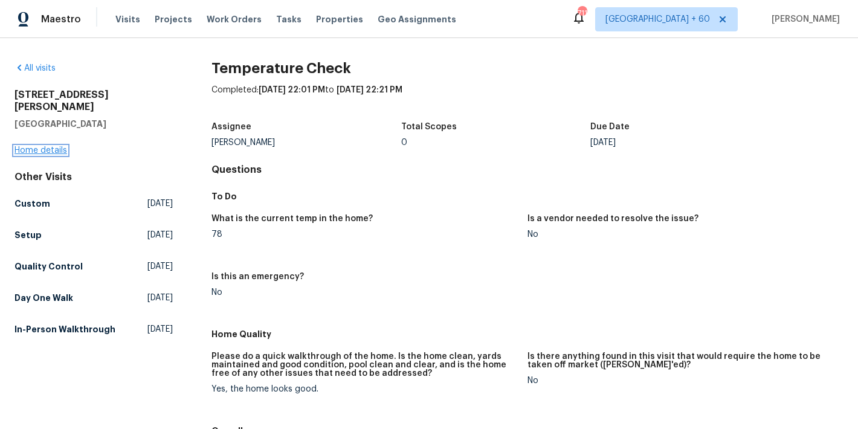 This screenshot has height=429, width=858. What do you see at coordinates (127, 19) in the screenshot?
I see `span: Visits` at bounding box center [127, 19].